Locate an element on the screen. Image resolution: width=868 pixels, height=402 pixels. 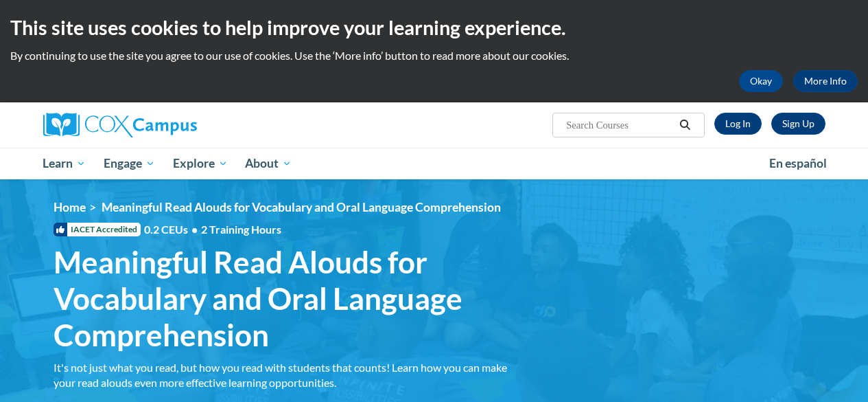
span: En español is located at coordinates (798, 162).